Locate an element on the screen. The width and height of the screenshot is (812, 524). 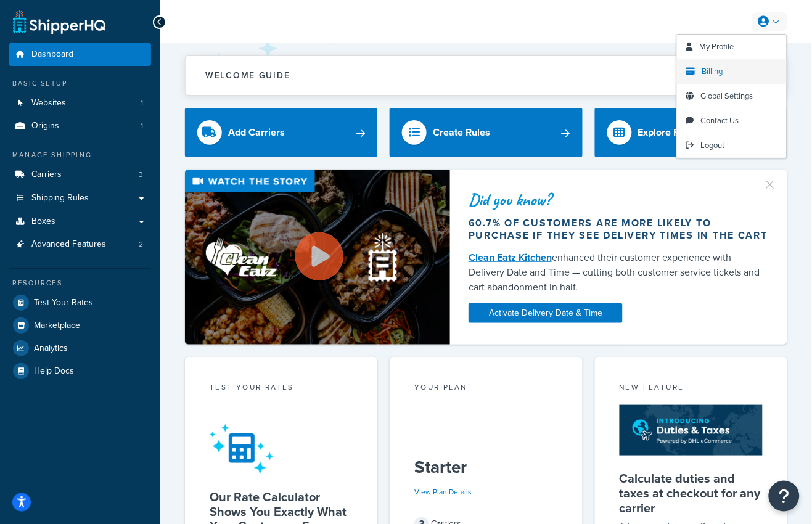
h2: Welcome Guide is located at coordinates (248, 75).